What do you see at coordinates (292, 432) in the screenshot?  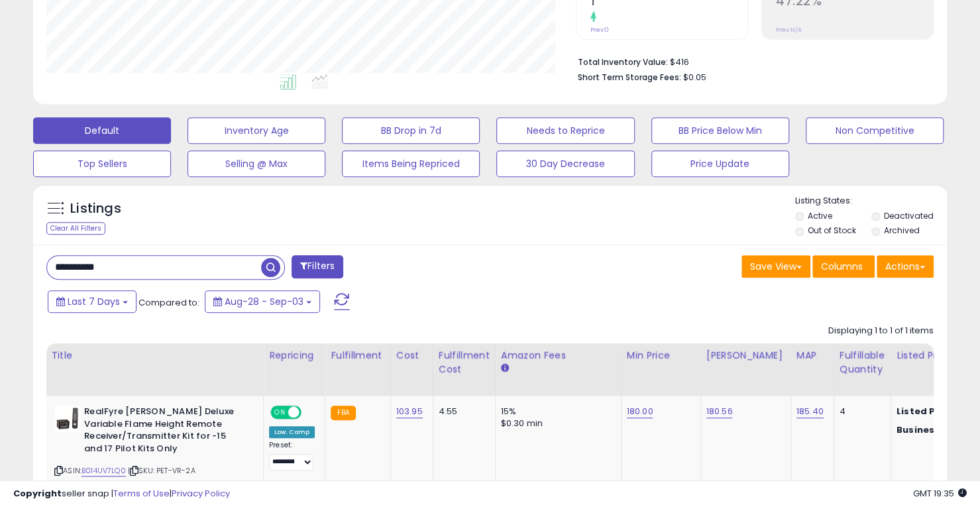 I see `div: Low. Comp` at bounding box center [292, 432].